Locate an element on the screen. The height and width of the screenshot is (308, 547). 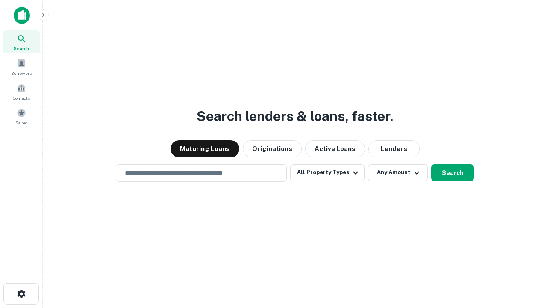
a: Contacts is located at coordinates (21, 92).